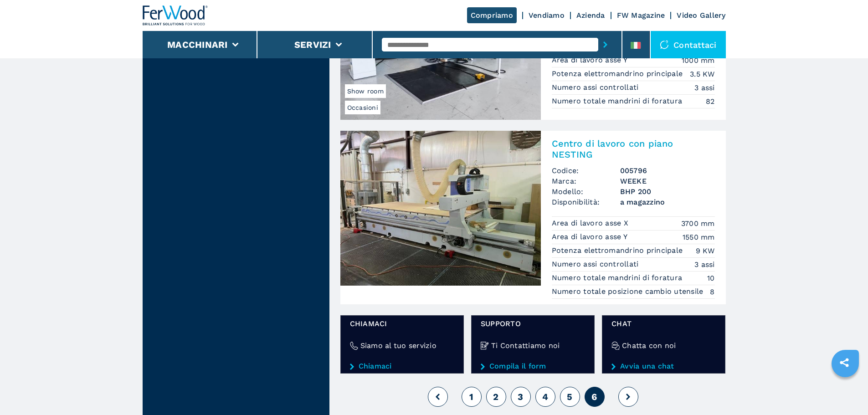 The width and height of the screenshot is (868, 415). What do you see at coordinates (471, 397) in the screenshot?
I see `span: 1` at bounding box center [471, 397].